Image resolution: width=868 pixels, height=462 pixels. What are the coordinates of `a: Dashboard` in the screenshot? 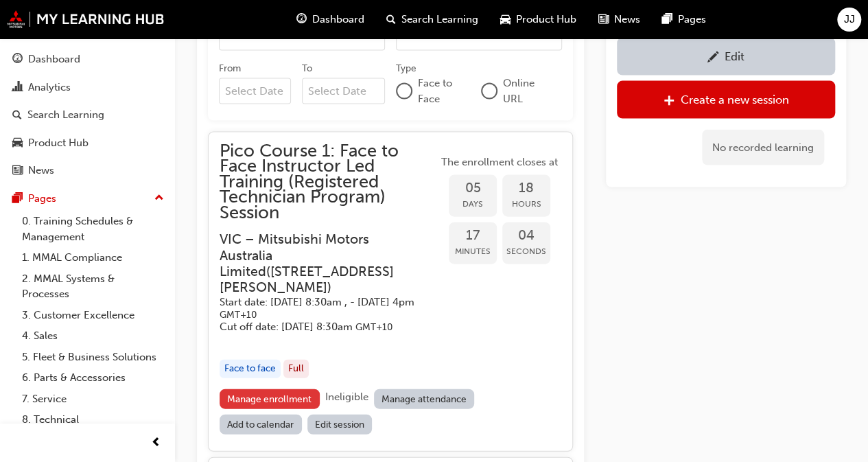 It's located at (87, 59).